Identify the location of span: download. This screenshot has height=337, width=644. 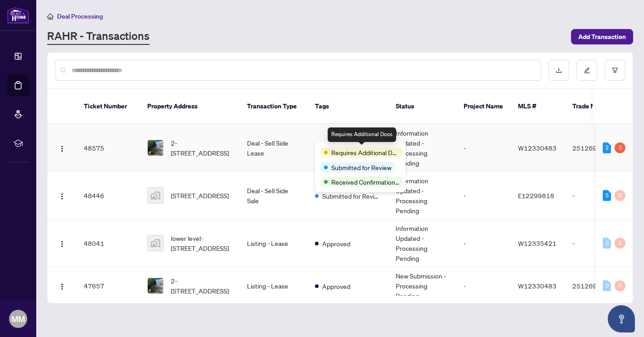
(559, 71).